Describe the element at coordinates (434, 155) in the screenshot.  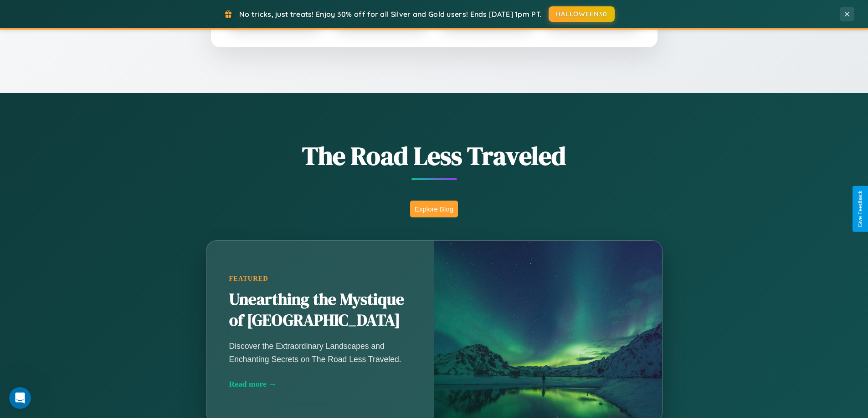
I see `h1: The Road Less Traveled` at that location.